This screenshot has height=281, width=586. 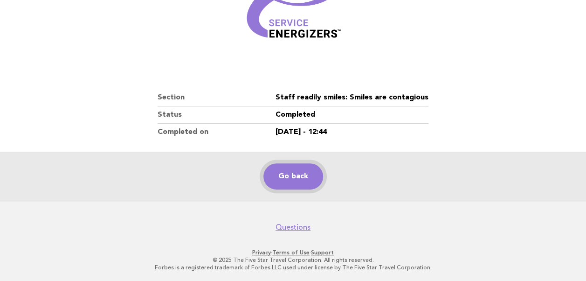 I want to click on dt: Section, so click(x=216, y=97).